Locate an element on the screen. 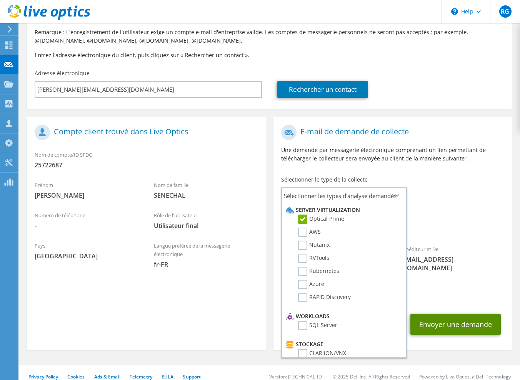 The image size is (520, 380). label: Optical Prime is located at coordinates (321, 219).